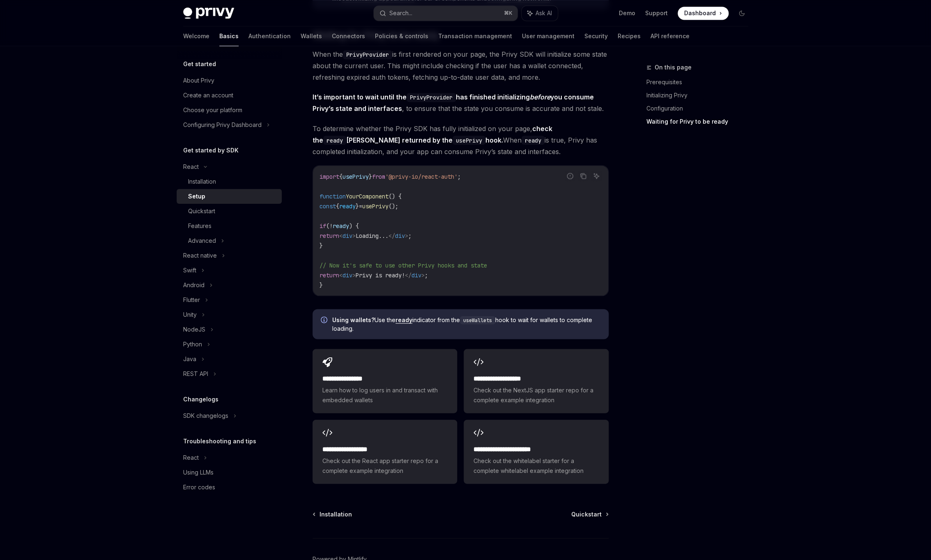 The image size is (931, 560). Describe the element at coordinates (401, 13) in the screenshot. I see `div: Search...` at that location.